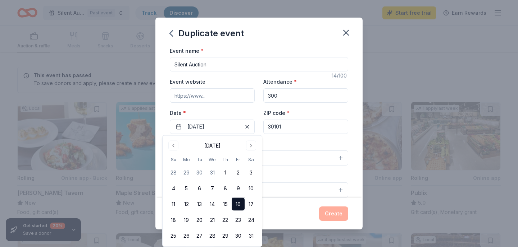 The height and width of the screenshot is (247, 518). I want to click on input: https://www..., so click(212, 96).